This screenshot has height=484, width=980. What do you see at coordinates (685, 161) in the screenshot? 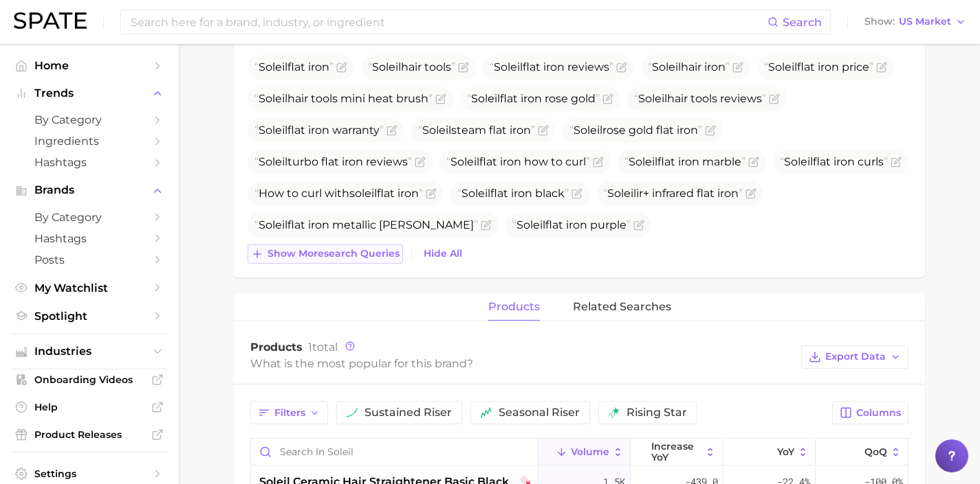
I see `span: flat iron marble` at bounding box center [685, 161].